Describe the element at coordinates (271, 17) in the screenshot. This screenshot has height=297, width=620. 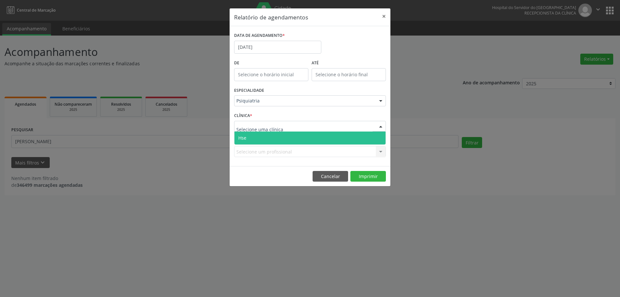
I see `h5: Relatório de agendamentos` at that location.